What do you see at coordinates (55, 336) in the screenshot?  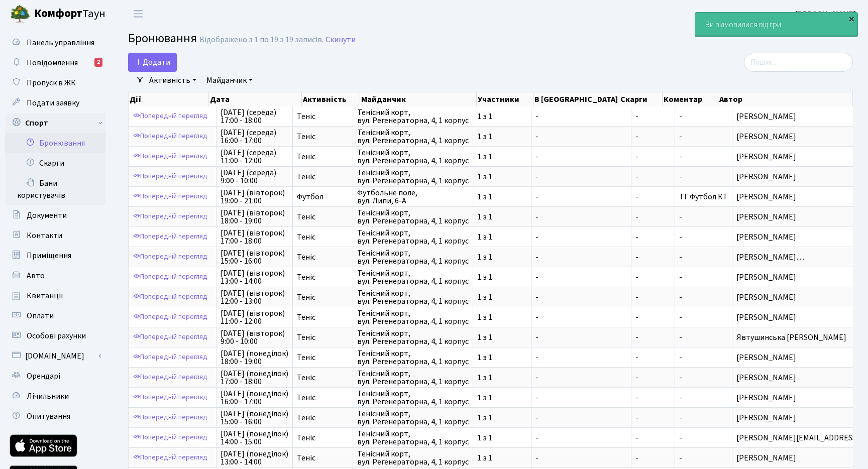 I see `a: Особові рахунки` at bounding box center [55, 336].